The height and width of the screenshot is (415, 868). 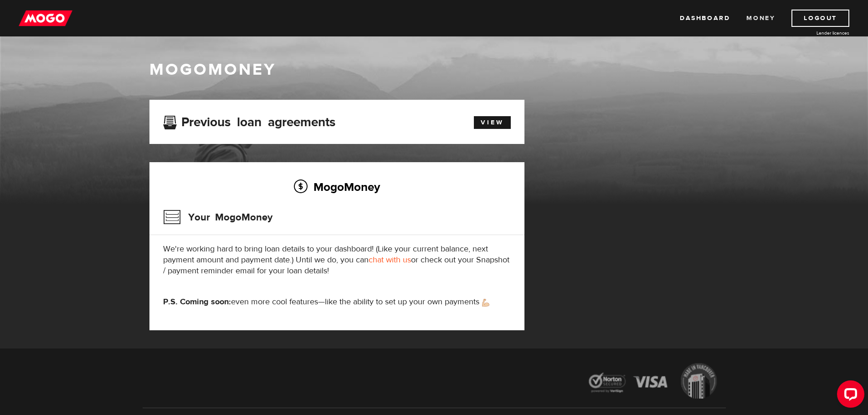 What do you see at coordinates (705, 18) in the screenshot?
I see `a: Dashboard` at bounding box center [705, 18].